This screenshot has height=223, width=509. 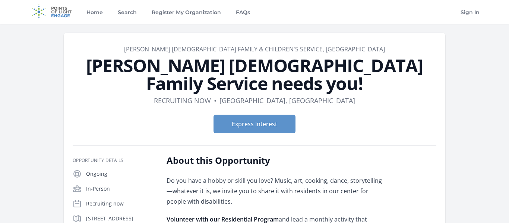 What do you see at coordinates (120, 204) in the screenshot?
I see `p: Recruiting now` at bounding box center [120, 204].